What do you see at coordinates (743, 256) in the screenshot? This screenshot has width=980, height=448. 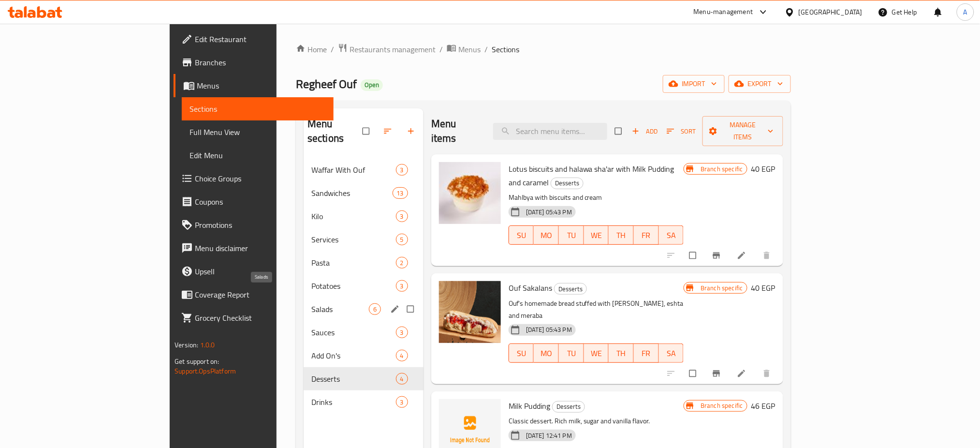 I see `a: Edit menu item` at bounding box center [743, 256].